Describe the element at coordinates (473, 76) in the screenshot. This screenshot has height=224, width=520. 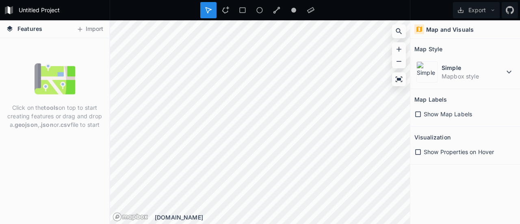
I see `dd: Mapbox style` at that location.